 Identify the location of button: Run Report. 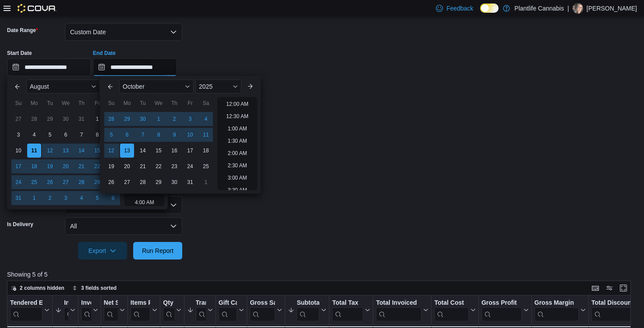
(158, 250).